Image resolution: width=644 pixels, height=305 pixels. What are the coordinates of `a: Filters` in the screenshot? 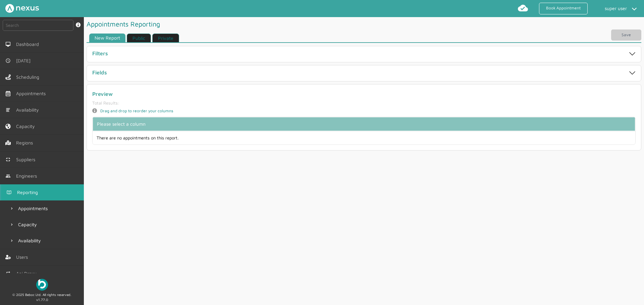 It's located at (364, 54).